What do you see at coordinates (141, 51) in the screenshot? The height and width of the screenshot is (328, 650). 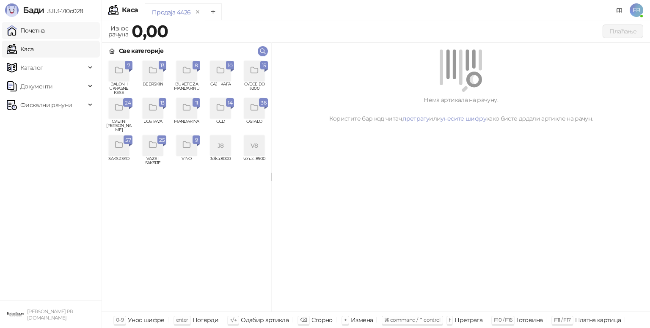 I see `div: Све категорије` at bounding box center [141, 51].